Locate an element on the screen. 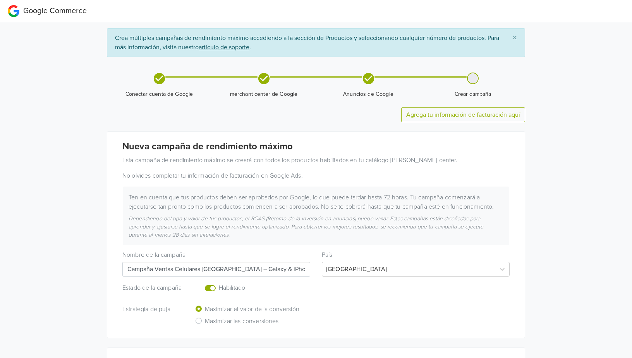  div: Crea múltiples campañas de rendimiento máximo accediendo a la sección de Productos y seleccionand... is located at coordinates (316, 43).